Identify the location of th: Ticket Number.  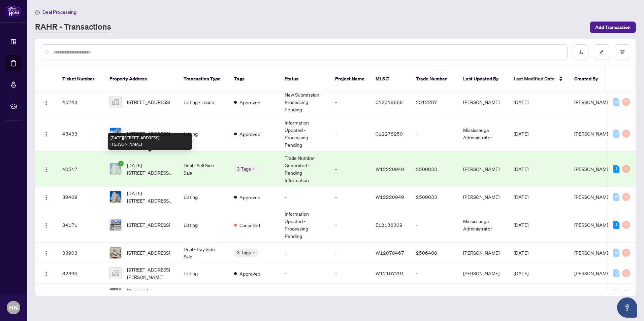
(81, 79).